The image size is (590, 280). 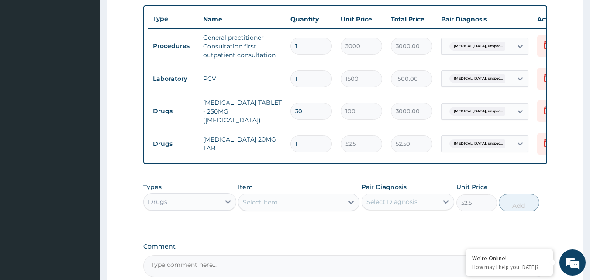 I want to click on div: Chat with us now, so click(x=96, y=55).